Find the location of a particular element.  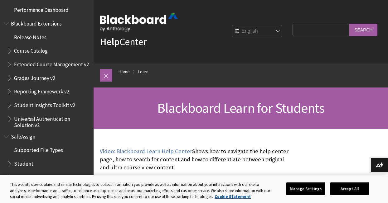

span: Reporting Framework v2 is located at coordinates (41, 90).